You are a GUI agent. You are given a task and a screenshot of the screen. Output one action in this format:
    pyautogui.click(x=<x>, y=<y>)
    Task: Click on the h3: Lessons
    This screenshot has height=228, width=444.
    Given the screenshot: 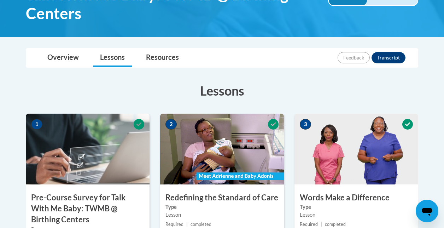 What is the action you would take?
    pyautogui.click(x=222, y=90)
    